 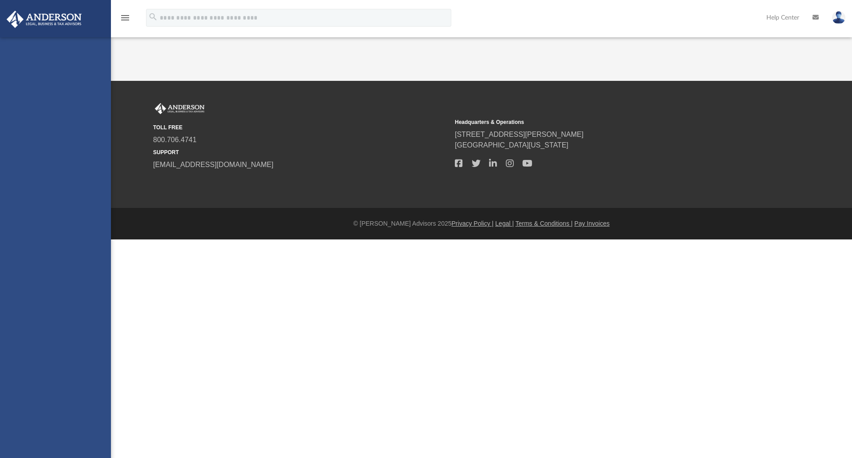 What do you see at coordinates (544, 223) in the screenshot?
I see `a: Terms & Conditions |` at bounding box center [544, 223].